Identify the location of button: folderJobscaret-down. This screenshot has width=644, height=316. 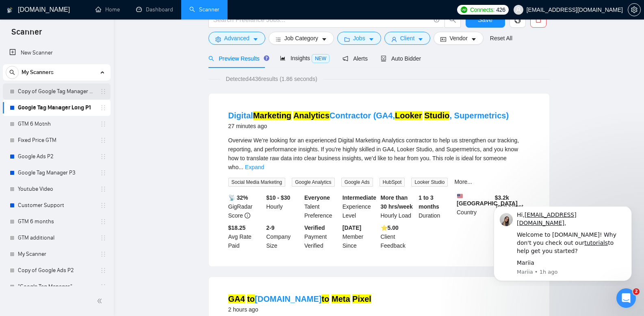
(359, 38).